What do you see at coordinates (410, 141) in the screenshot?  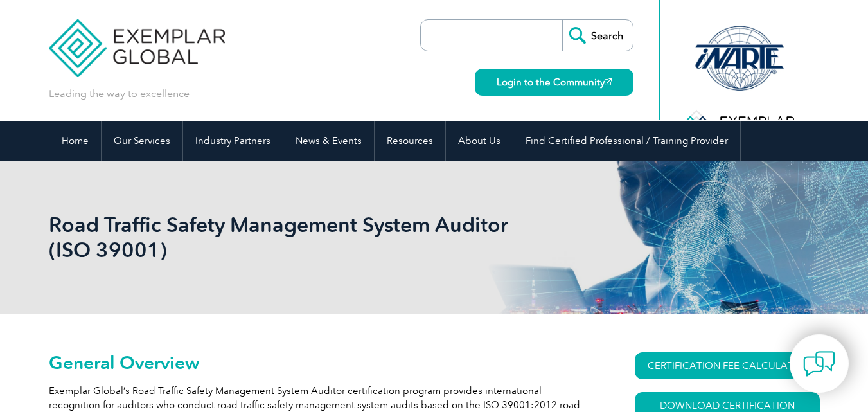 I see `a: Resources` at bounding box center [410, 141].